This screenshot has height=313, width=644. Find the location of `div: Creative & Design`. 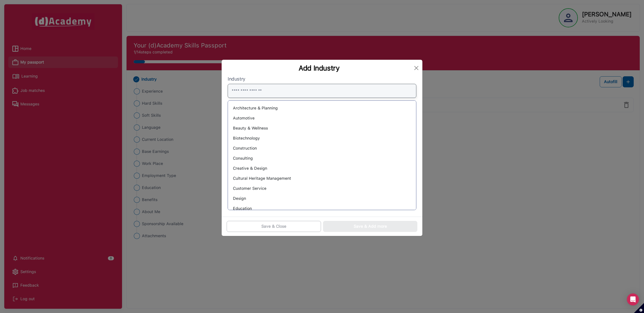

div: Creative & Design is located at coordinates (322, 168).